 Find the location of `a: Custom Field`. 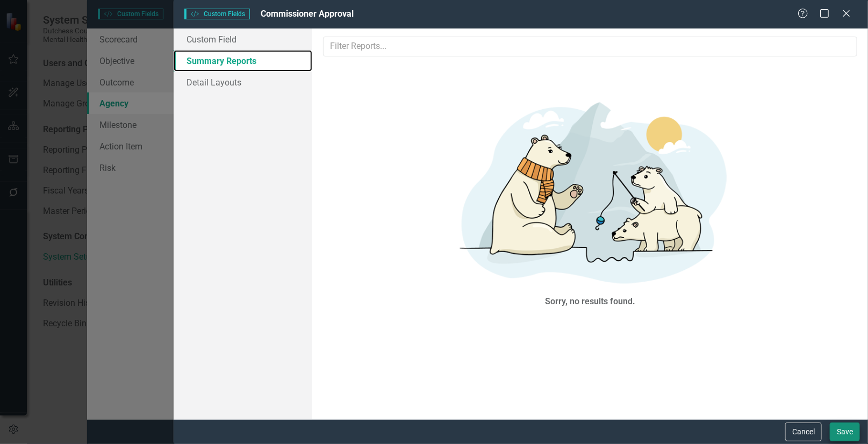

a: Custom Field is located at coordinates (243, 39).